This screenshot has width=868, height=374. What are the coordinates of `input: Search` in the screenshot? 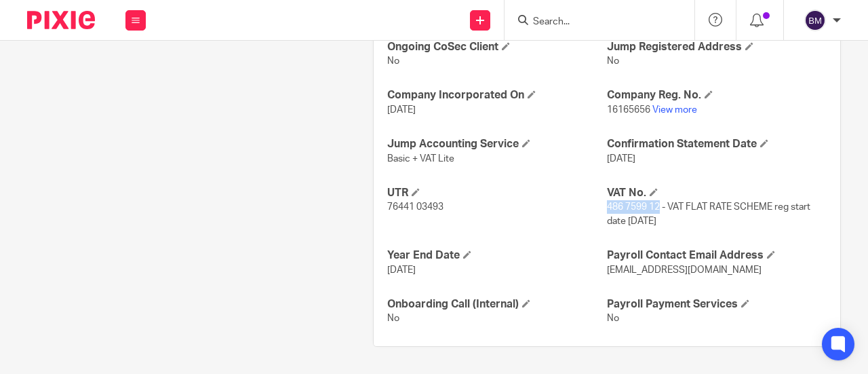 It's located at (592, 22).